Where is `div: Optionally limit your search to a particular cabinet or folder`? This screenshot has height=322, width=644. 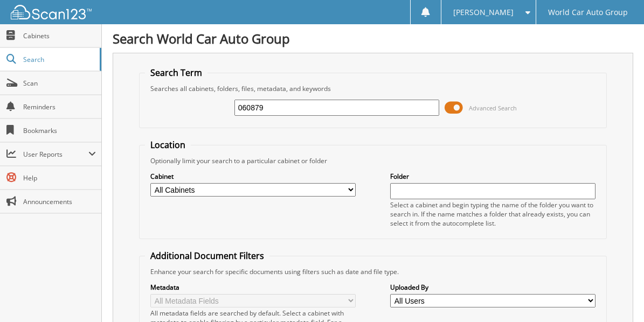
div: Optionally limit your search to a particular cabinet or folder is located at coordinates (372, 161).